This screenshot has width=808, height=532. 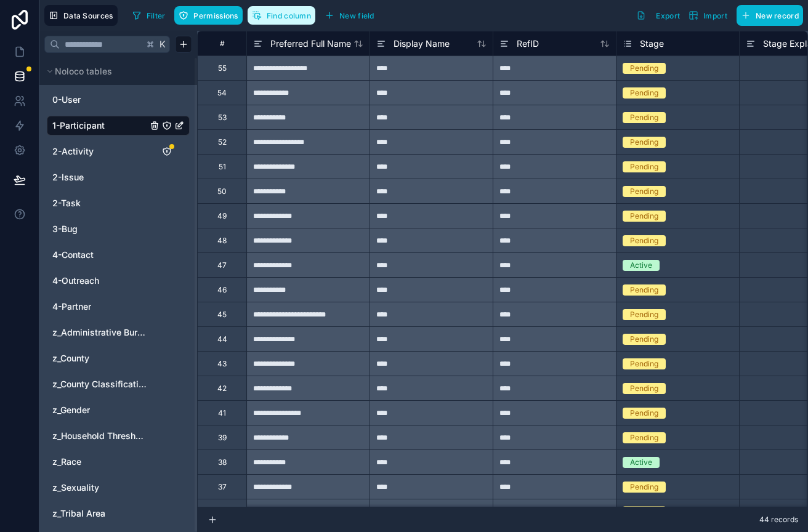 I want to click on span: Permissions, so click(x=216, y=15).